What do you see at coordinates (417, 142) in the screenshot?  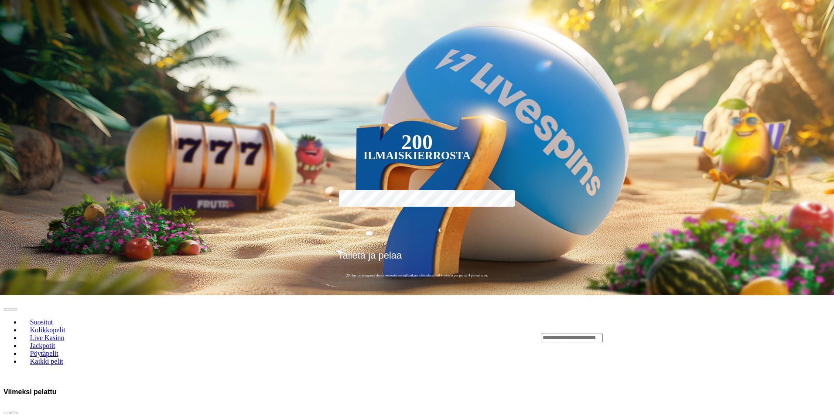 I see `div: 200` at bounding box center [417, 142].